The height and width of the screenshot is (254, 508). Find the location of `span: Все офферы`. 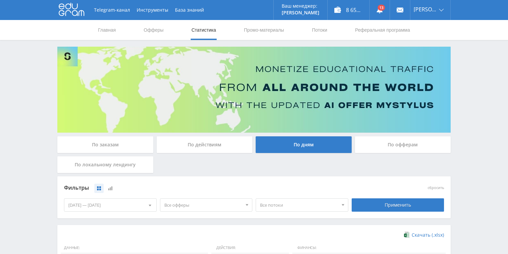

span: Все офферы is located at coordinates (203, 205).